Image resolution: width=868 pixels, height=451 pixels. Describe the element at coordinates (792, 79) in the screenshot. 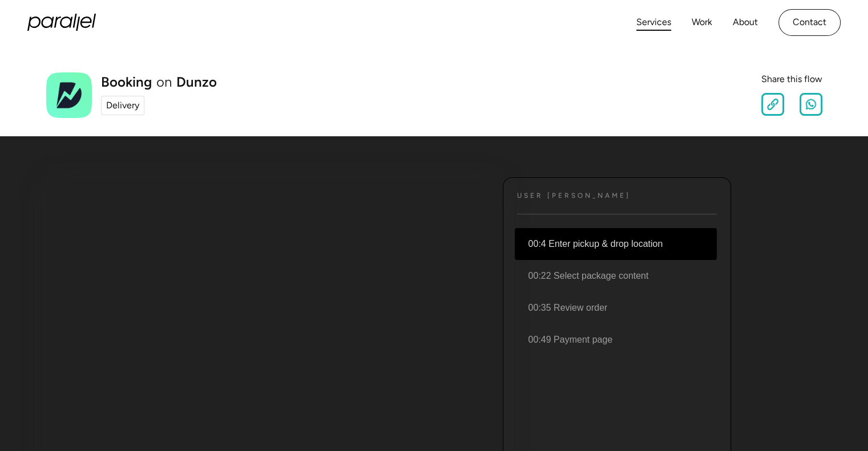

I see `div: Share this flow` at that location.